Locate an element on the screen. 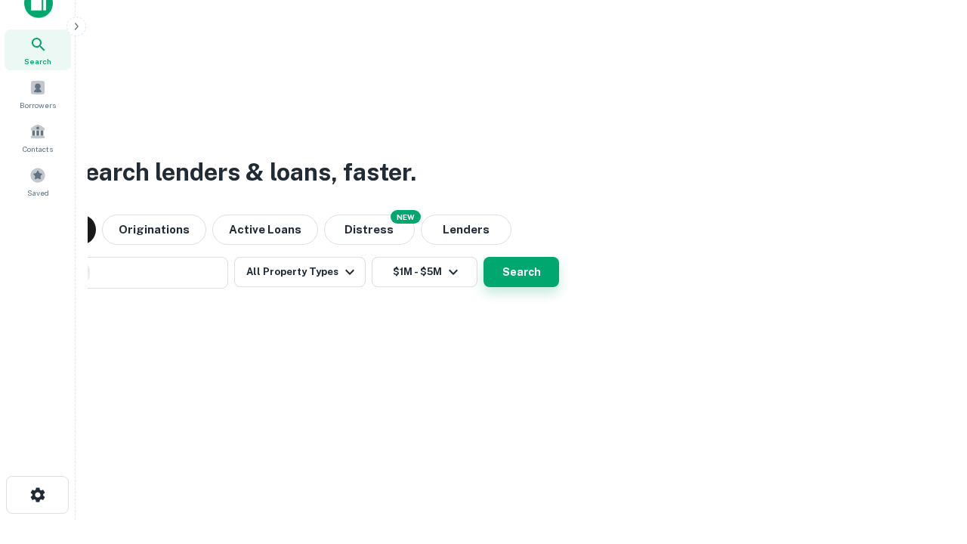 The width and height of the screenshot is (967, 544). button: Search distressed loans with lien and other non-mortgage details. is located at coordinates (369, 230).